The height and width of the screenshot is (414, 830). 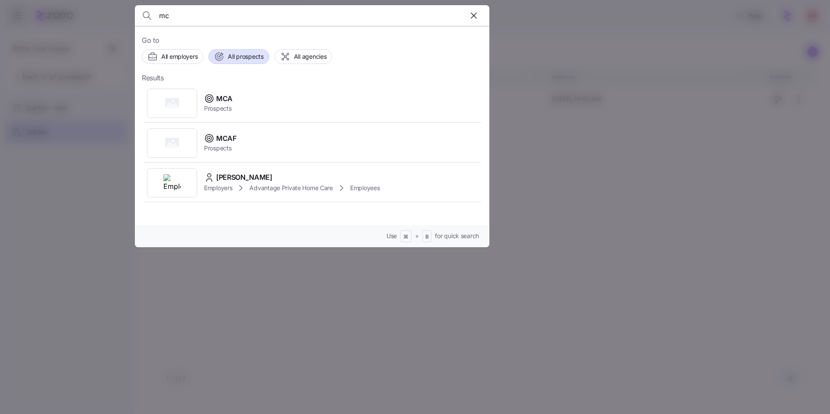 What do you see at coordinates (291, 188) in the screenshot?
I see `span: Advantage Private Home Care` at bounding box center [291, 188].